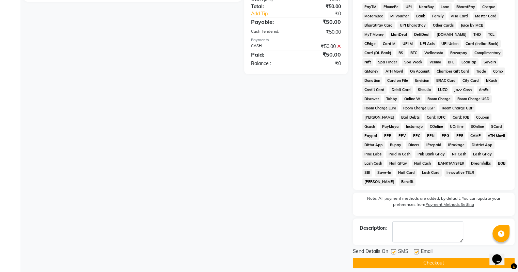 This screenshot has height=272, width=518. I want to click on a: Add Tip, so click(275, 14).